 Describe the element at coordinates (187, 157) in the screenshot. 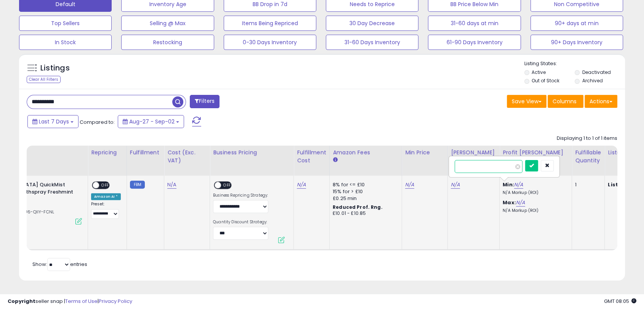

I see `div: Cost (Exc. VAT)` at that location.